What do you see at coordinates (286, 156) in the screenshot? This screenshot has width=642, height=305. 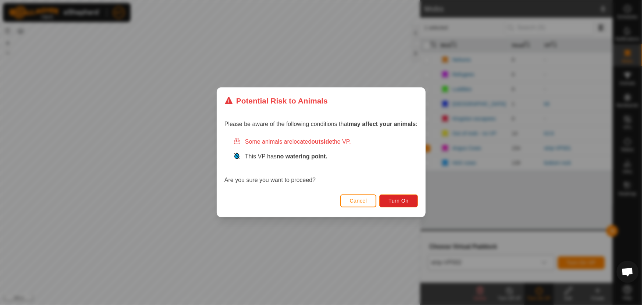 I see `span: This VP has` at bounding box center [286, 156].